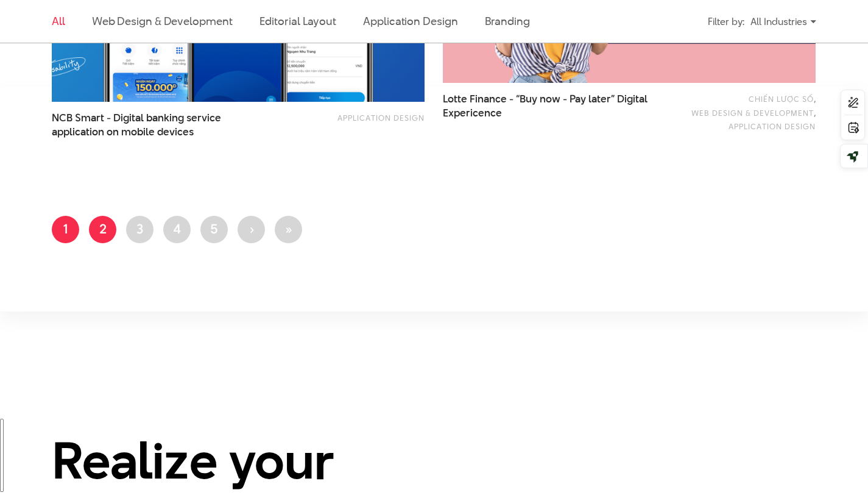 This screenshot has height=495, width=868. I want to click on a: All, so click(59, 21).